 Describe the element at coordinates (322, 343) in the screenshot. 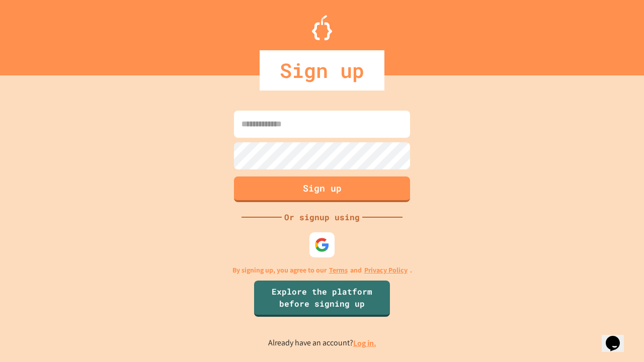

I see `p: Already have an account?` at that location.